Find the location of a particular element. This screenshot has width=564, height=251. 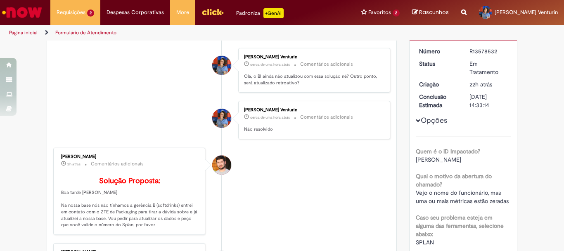

span: Rascunhos is located at coordinates (434, 12).